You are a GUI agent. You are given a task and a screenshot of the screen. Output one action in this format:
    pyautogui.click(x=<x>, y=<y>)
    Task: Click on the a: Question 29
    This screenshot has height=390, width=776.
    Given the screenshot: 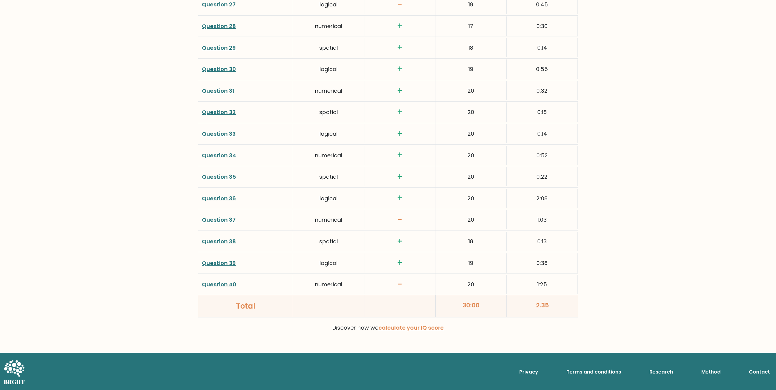 What is the action you would take?
    pyautogui.click(x=219, y=48)
    